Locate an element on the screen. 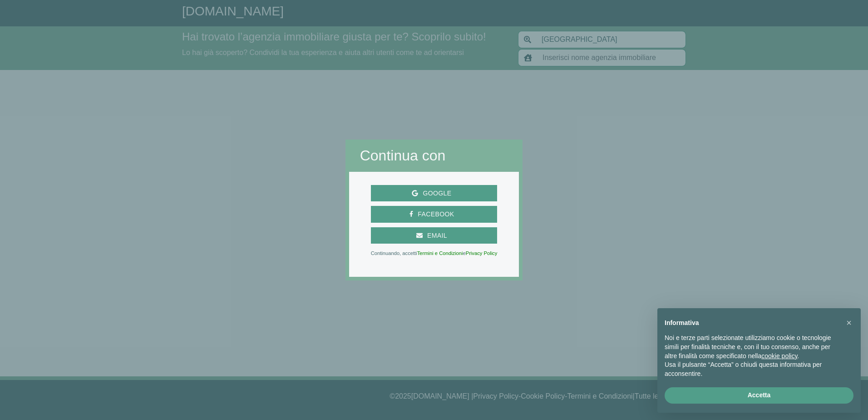 This screenshot has width=868, height=420. button: Email is located at coordinates (434, 236).